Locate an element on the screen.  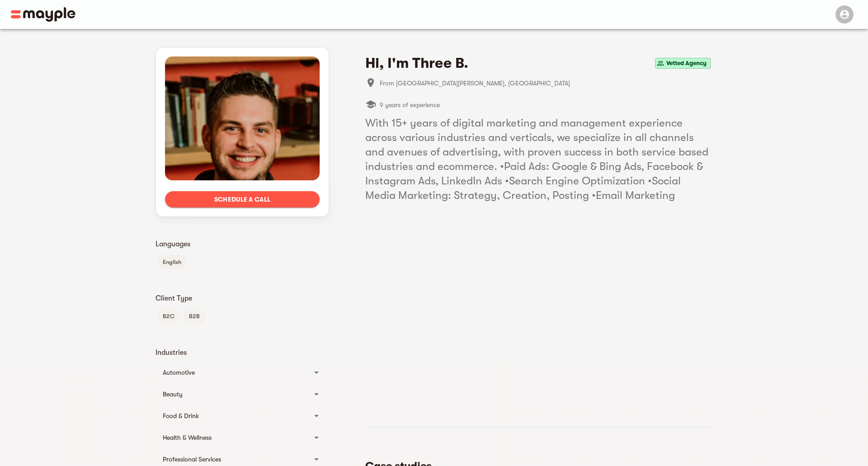
span: B2C is located at coordinates (168, 316).